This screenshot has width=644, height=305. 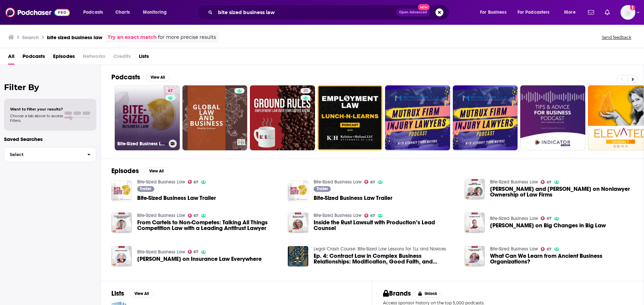 I want to click on a: EpisodesView All, so click(x=140, y=171).